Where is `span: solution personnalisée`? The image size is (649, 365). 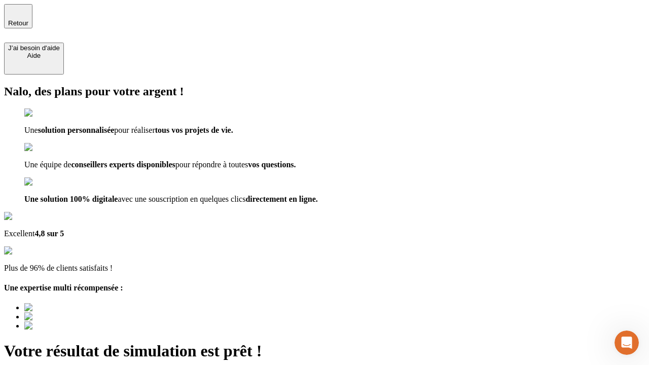 span: solution personnalisée is located at coordinates (76, 130).